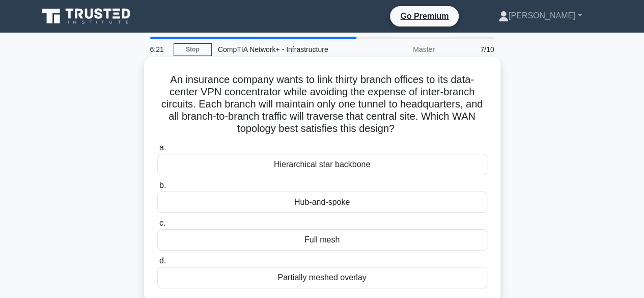 Image resolution: width=644 pixels, height=298 pixels. Describe the element at coordinates (322, 277) in the screenshot. I see `div: Partially meshed overlay` at that location.